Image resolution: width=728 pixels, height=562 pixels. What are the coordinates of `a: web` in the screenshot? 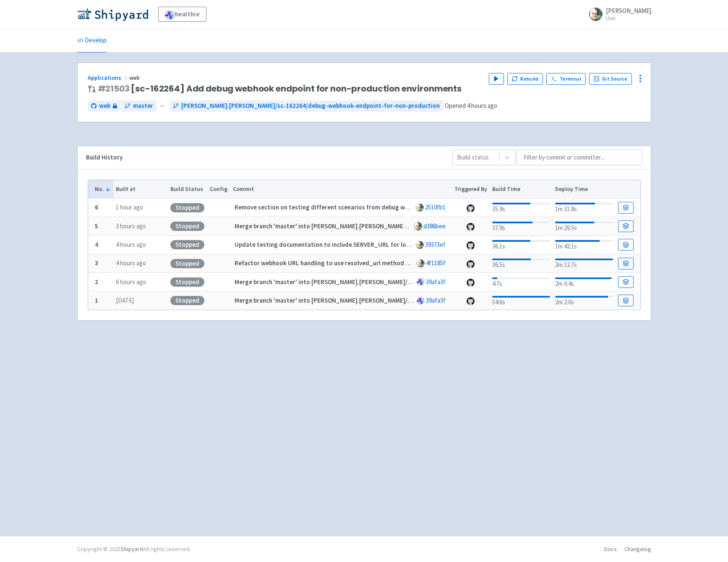 It's located at (104, 106).